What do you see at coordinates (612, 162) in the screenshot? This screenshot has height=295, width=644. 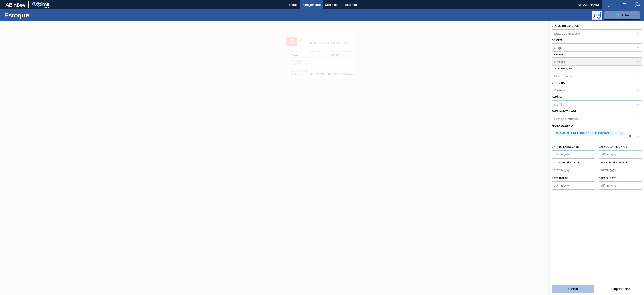 I see `label: Data suficiência até` at bounding box center [612, 162].